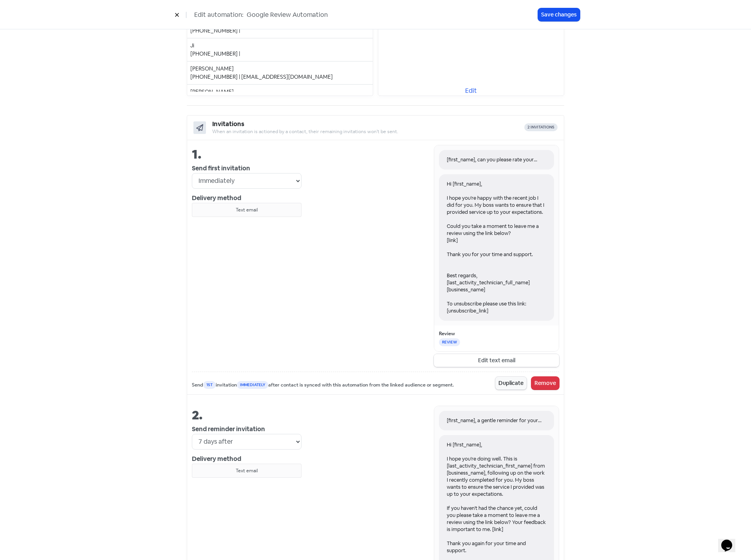  Describe the element at coordinates (280, 45) in the screenshot. I see `div: Ji` at that location.